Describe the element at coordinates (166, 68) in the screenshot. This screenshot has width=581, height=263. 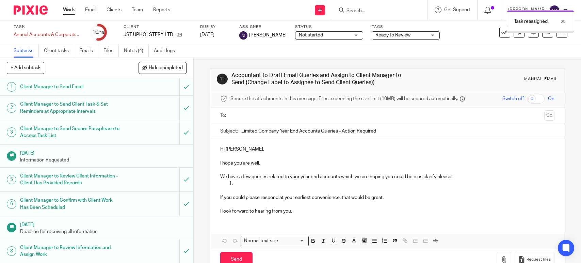
I see `span: Hide completed` at that location.